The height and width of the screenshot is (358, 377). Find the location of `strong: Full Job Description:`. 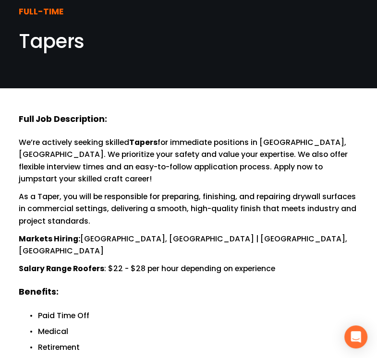

strong: Full Job Description: is located at coordinates (62, 119).